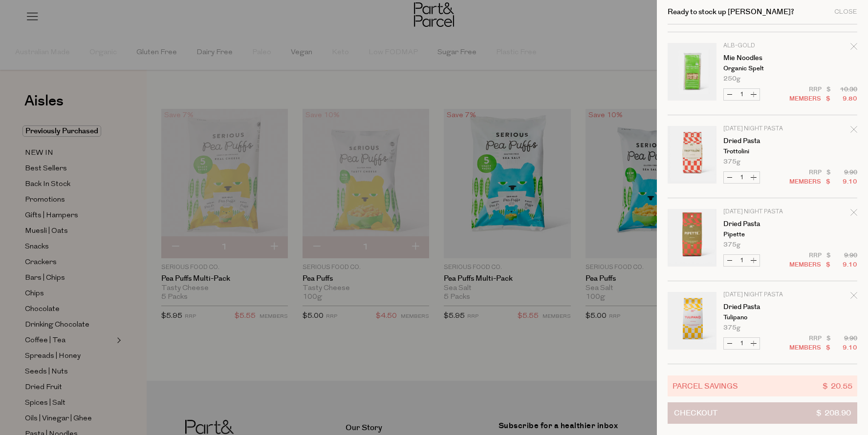 Image resolution: width=868 pixels, height=435 pixels. Describe the element at coordinates (763, 413) in the screenshot. I see `button: Checkout$ 208.90` at that location.